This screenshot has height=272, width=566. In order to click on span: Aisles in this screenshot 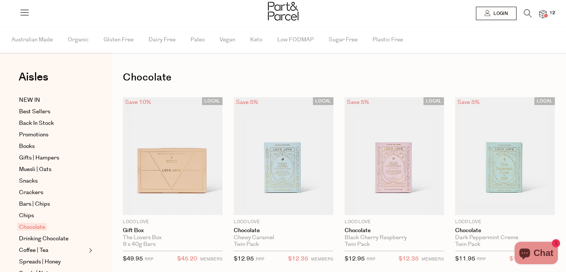, I will do `click(33, 77)`.